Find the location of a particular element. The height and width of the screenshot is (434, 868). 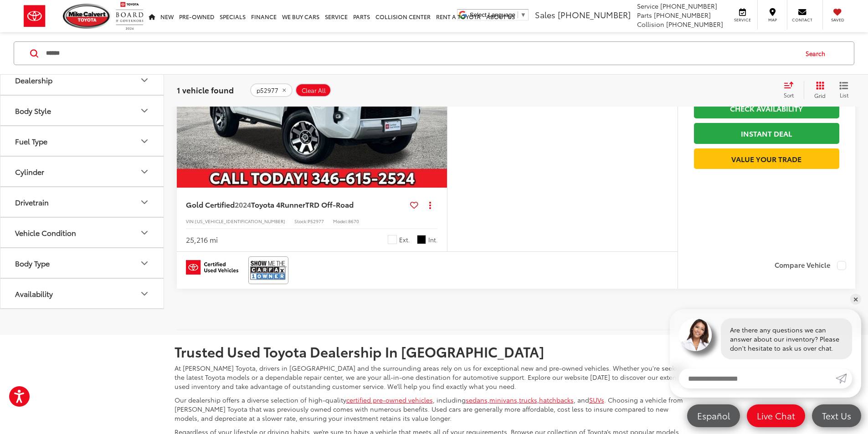

a: SUVs is located at coordinates (596, 400).